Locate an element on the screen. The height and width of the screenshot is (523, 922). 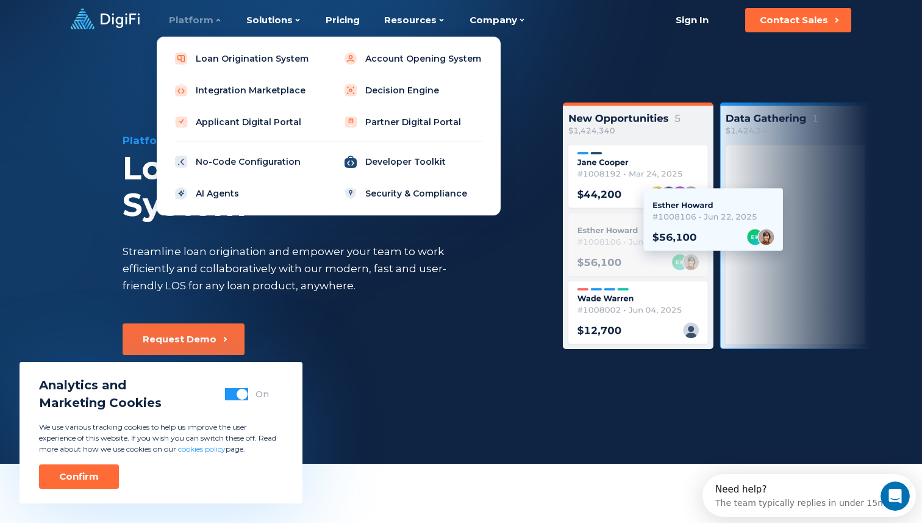
a: Developer Toolkit is located at coordinates (413, 162).